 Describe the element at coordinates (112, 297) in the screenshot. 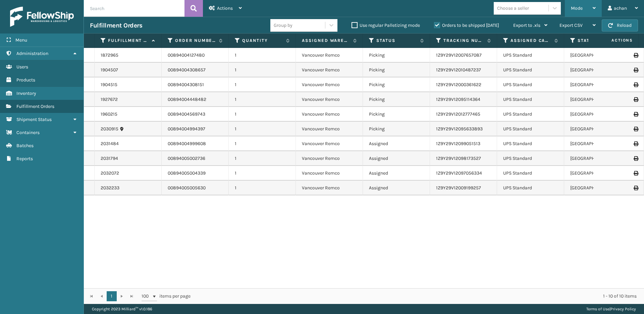

I see `a: 1` at that location.